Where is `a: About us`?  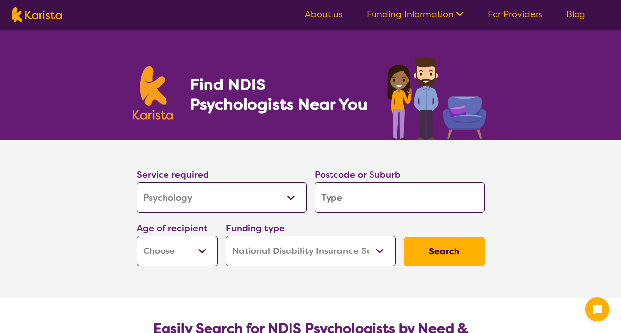 a: About us is located at coordinates (323, 14).